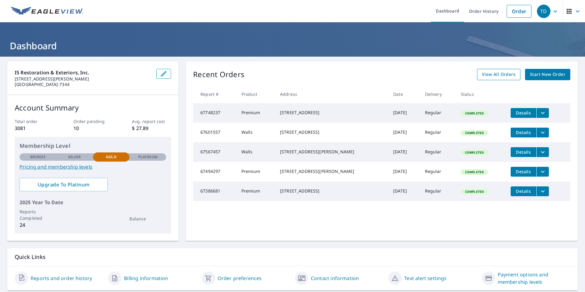 The height and width of the screenshot is (292, 585). I want to click on h1: Dashboard, so click(292, 46).